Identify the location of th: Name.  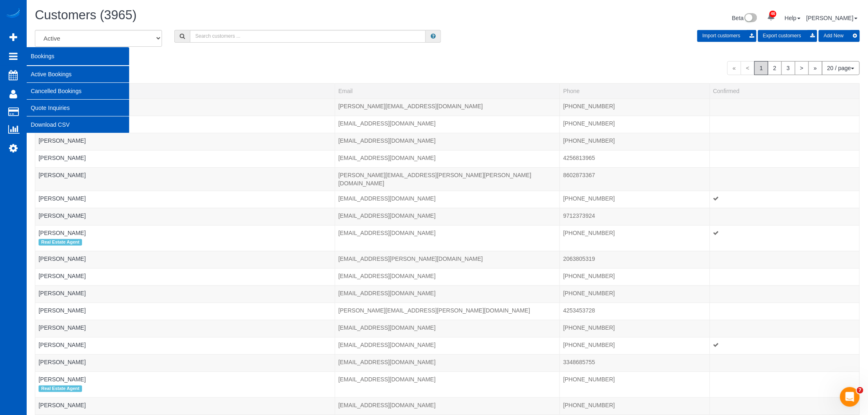
(185, 91).